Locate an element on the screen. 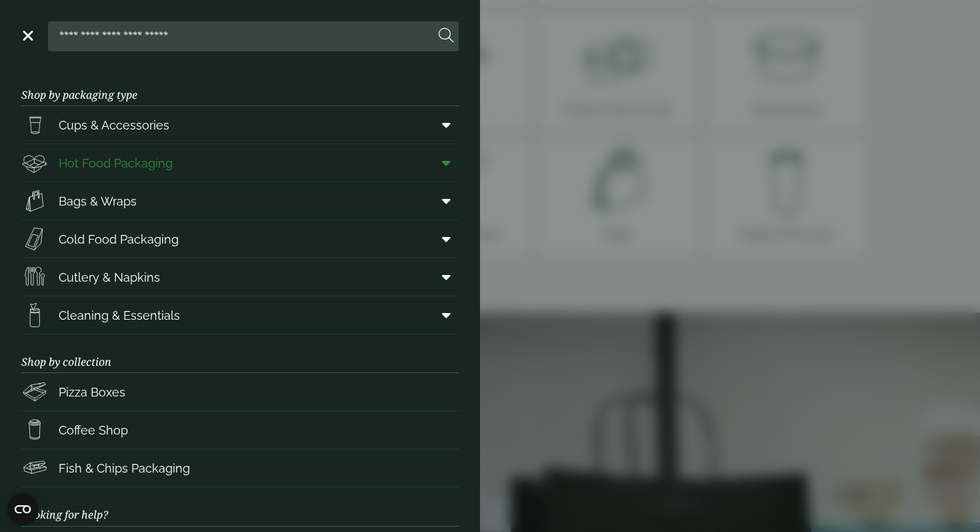  img: Cutlery.svg is located at coordinates (34, 277).